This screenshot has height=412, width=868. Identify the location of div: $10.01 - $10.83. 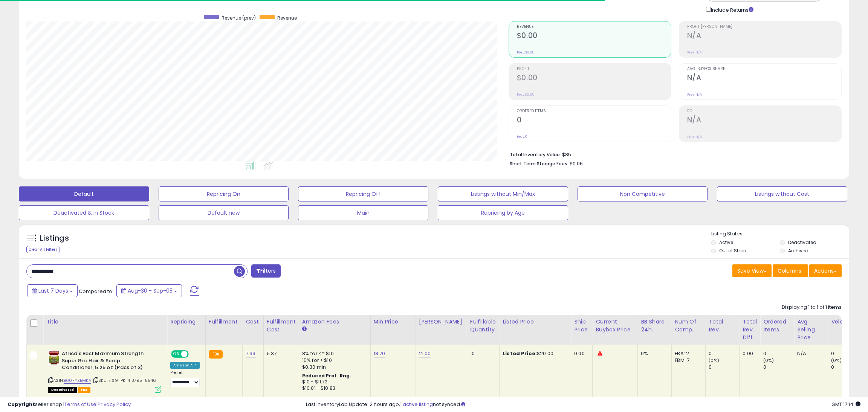
(334, 388).